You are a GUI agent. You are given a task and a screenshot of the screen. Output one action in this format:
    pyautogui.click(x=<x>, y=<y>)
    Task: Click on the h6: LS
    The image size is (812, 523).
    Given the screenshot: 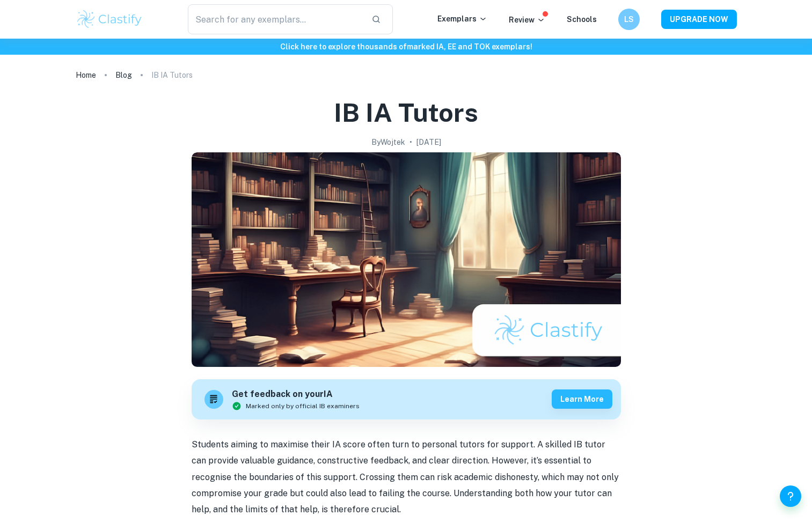 What is the action you would take?
    pyautogui.click(x=628, y=20)
    